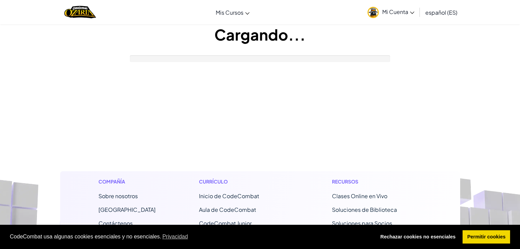 This screenshot has width=520, height=249. Describe the element at coordinates (225, 223) in the screenshot. I see `a: CodeCombat Junior` at that location.